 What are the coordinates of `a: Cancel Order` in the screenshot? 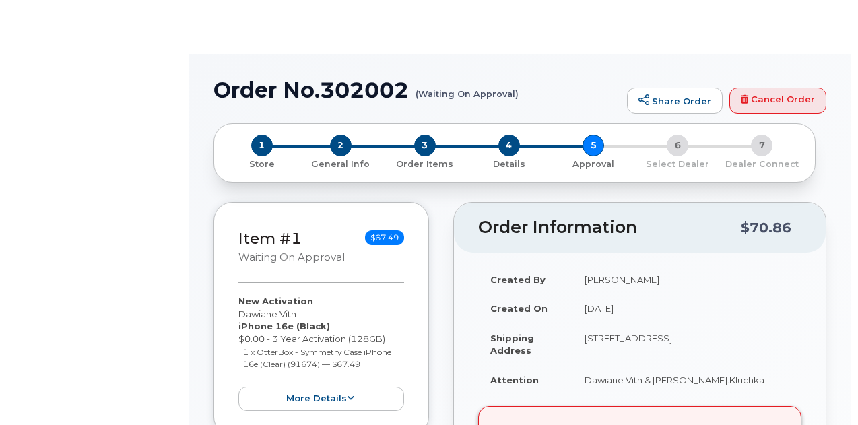 It's located at (778, 101).